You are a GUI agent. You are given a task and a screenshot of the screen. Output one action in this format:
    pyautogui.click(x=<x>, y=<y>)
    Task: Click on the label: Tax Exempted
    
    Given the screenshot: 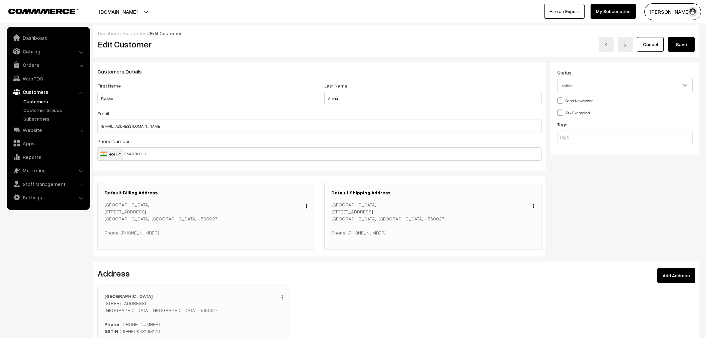 What is the action you would take?
    pyautogui.click(x=574, y=112)
    